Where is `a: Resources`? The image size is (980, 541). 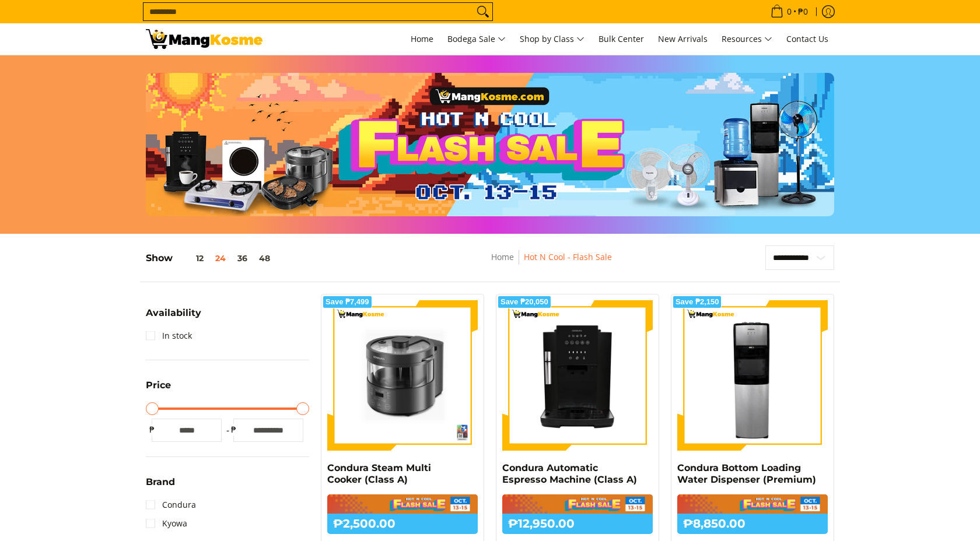 a: Resources is located at coordinates (747, 39).